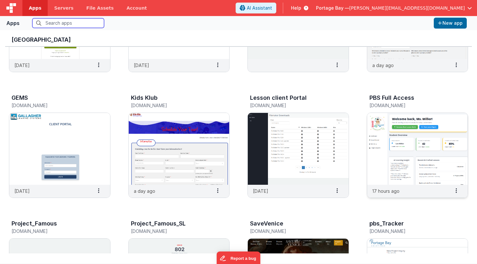 This screenshot has height=264, width=477. What do you see at coordinates (13, 23) in the screenshot?
I see `div: Apps` at bounding box center [13, 23].